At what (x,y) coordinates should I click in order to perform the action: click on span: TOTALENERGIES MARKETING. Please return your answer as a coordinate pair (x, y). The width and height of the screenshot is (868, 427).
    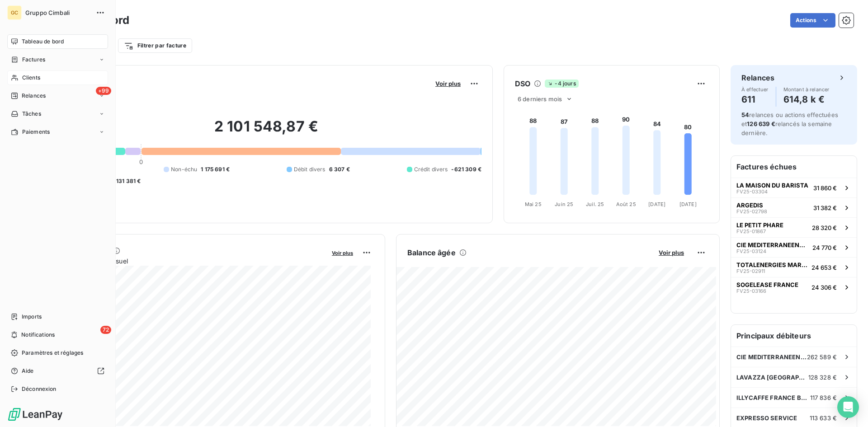
    Looking at the image, I should click on (772, 264).